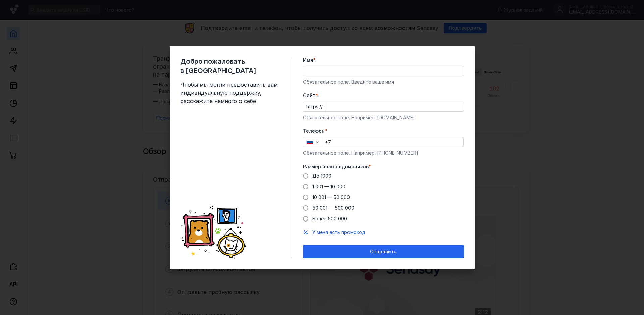  Describe the element at coordinates (308, 60) in the screenshot. I see `span: Имя` at that location.